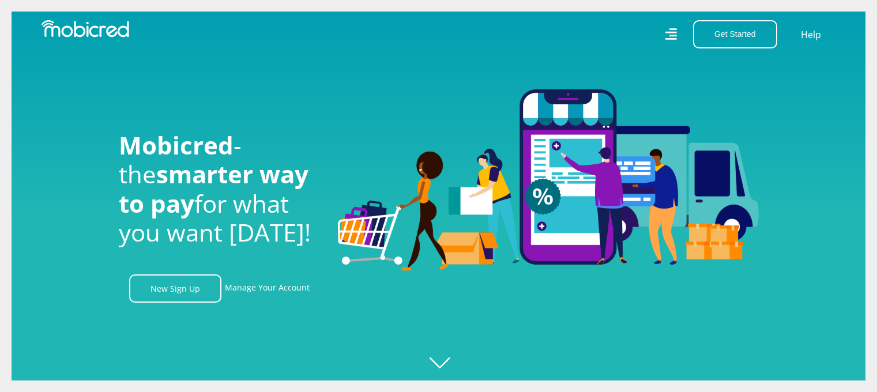 The image size is (877, 392). What do you see at coordinates (176, 145) in the screenshot?
I see `span: Mobicred` at bounding box center [176, 145].